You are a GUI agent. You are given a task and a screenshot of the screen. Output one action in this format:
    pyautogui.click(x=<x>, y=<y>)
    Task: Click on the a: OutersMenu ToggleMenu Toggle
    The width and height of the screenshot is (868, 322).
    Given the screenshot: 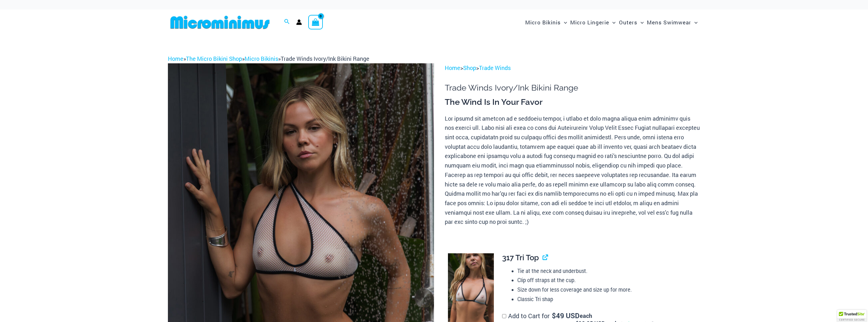 What is the action you would take?
    pyautogui.click(x=631, y=22)
    